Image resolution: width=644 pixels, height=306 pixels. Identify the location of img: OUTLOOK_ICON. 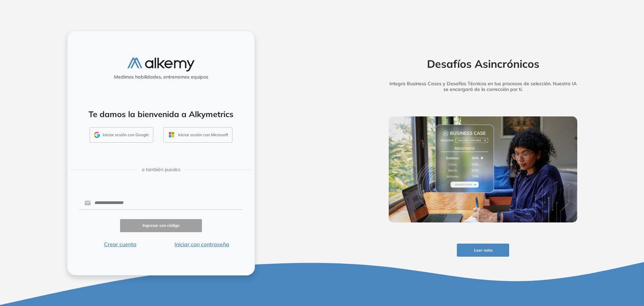
(172, 135).